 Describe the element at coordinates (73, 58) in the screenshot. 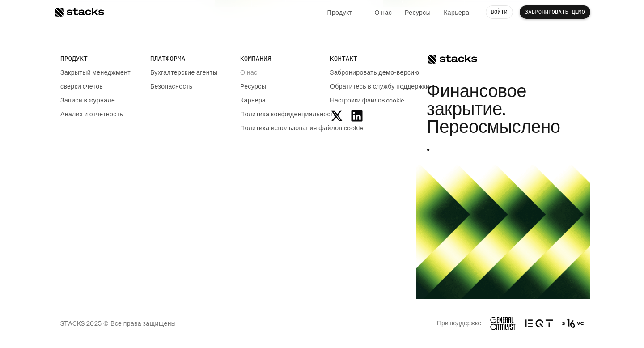

I see `font: ПРОДУКТ` at that location.